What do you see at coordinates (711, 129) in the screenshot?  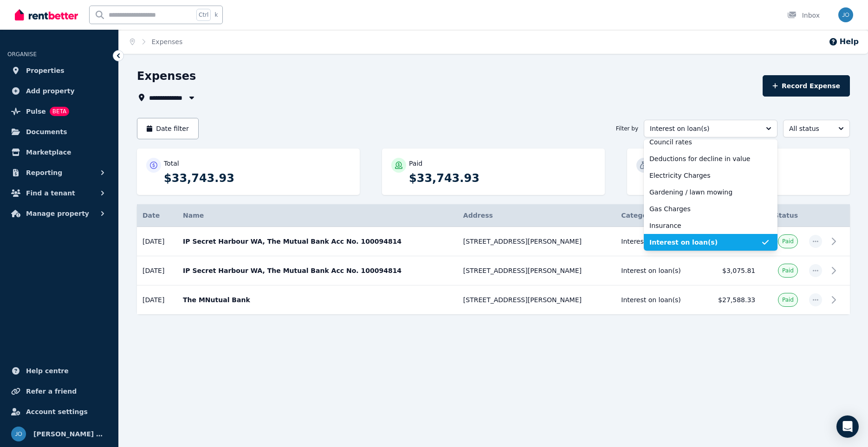 I see `button: Interest on loan(s)` at bounding box center [711, 129].